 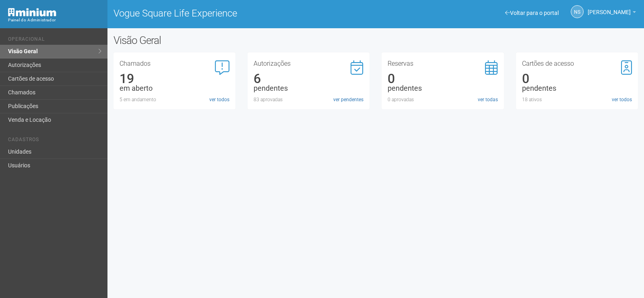 I want to click on img: Minium, so click(x=32, y=12).